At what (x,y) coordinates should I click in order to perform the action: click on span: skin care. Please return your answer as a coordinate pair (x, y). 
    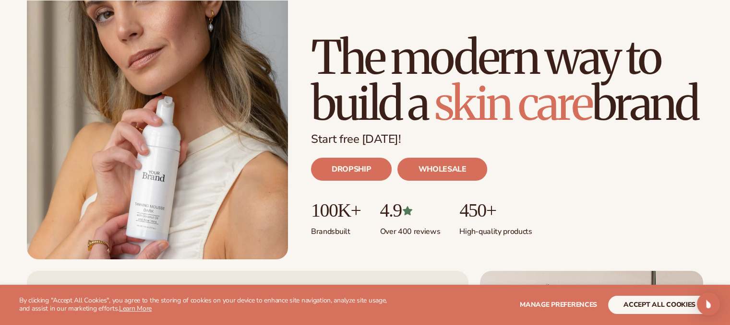
    Looking at the image, I should click on (513, 104).